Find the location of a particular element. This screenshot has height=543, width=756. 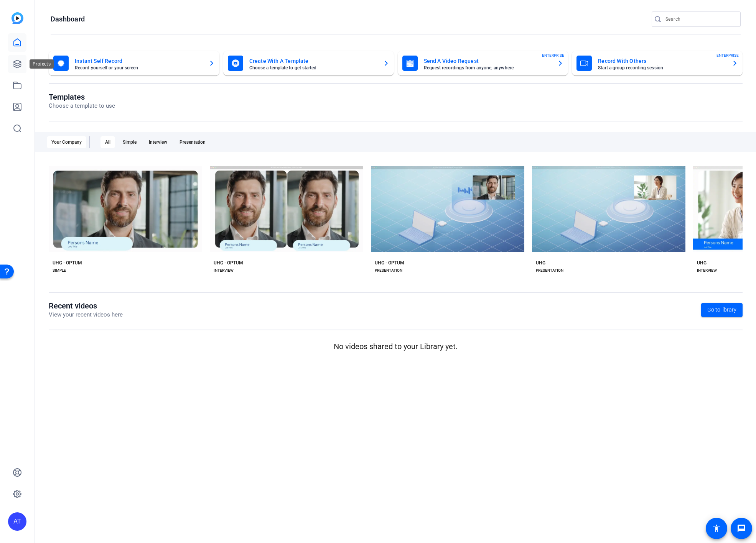

mat-card-title: Record With Others is located at coordinates (662, 61).